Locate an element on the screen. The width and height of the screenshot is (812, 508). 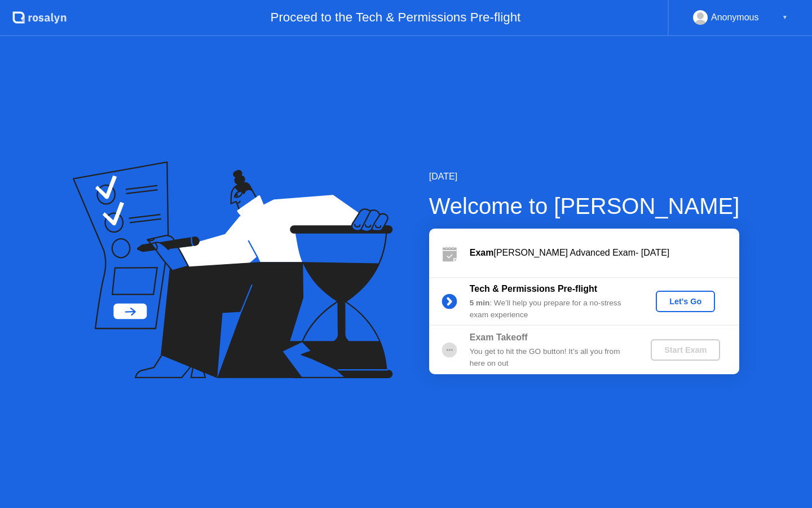
b: Exam Takeoff is located at coordinates (499, 337).